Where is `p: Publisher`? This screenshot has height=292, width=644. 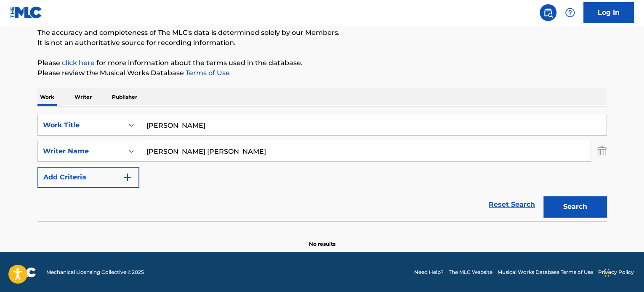
p: Publisher is located at coordinates (125, 97).